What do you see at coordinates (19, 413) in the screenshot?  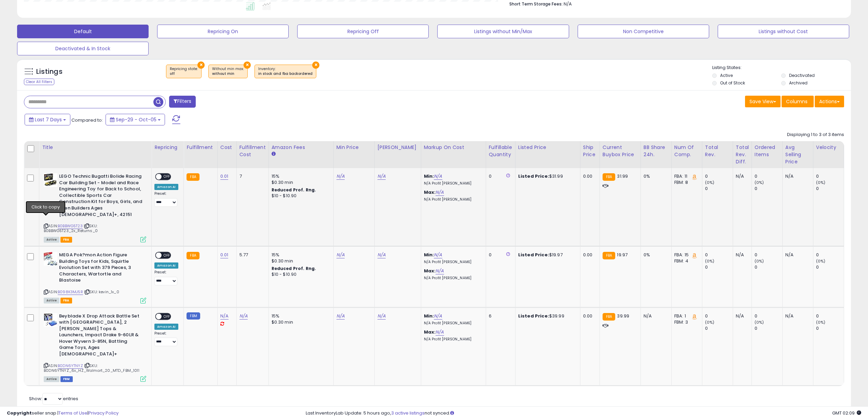 I see `strong: Copyright` at bounding box center [19, 413].